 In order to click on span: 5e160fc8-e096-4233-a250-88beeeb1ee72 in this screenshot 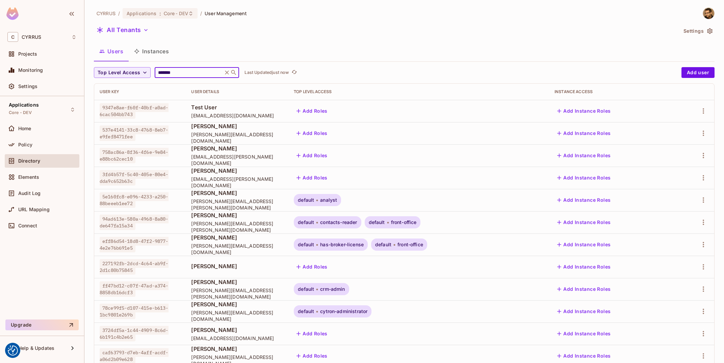, I will do `click(134, 200)`.